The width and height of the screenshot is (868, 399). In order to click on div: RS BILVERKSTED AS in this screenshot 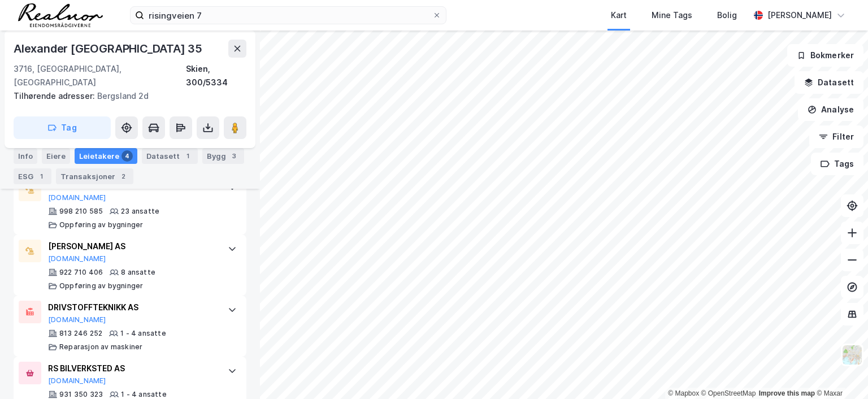, I will do `click(132, 369)`.